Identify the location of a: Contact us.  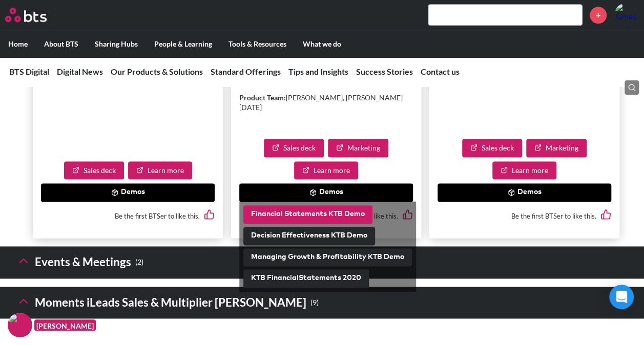
(440, 71).